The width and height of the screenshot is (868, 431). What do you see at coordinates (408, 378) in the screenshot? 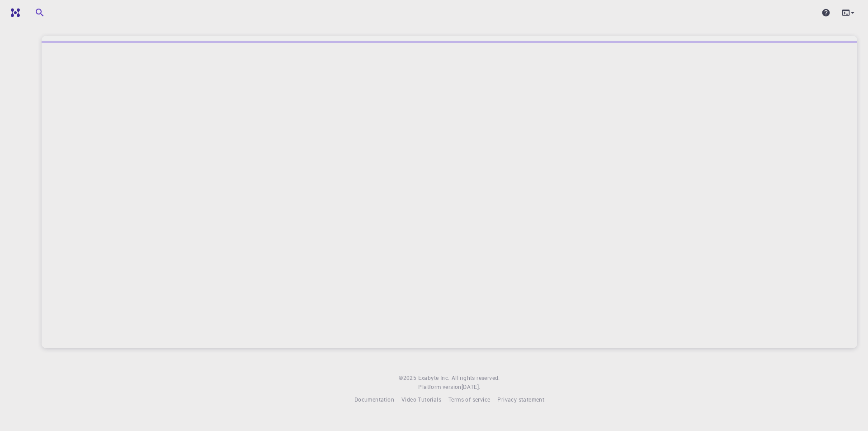
I see `span: © 2025` at bounding box center [408, 378].